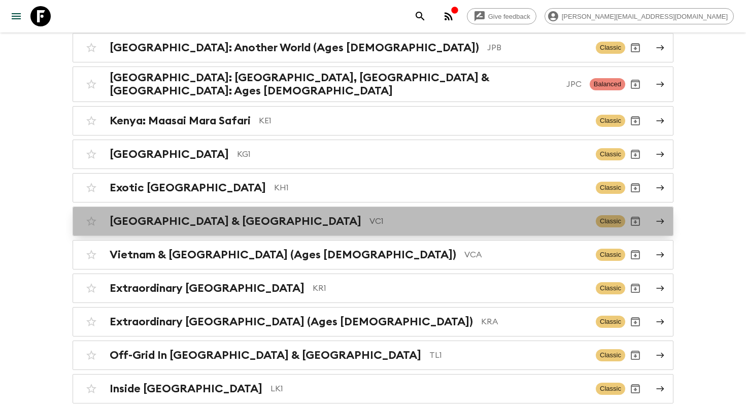 This screenshot has height=405, width=746. Describe the element at coordinates (508, 355) in the screenshot. I see `p: TL1` at that location.